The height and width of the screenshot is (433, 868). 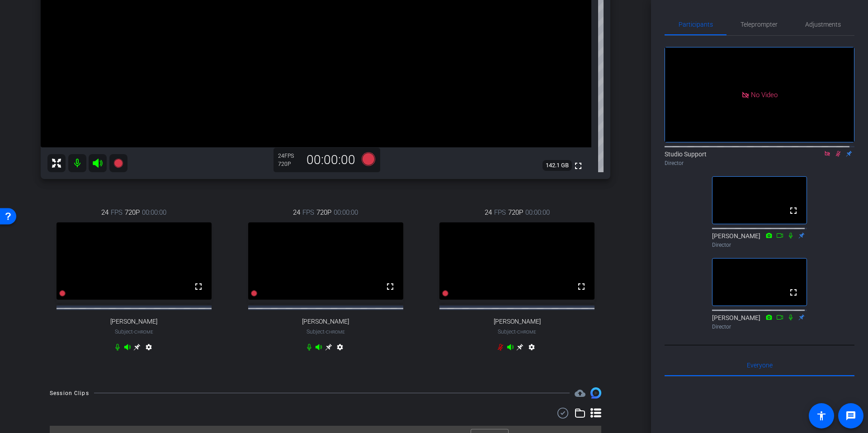 I want to click on img: Session clips, so click(x=596, y=392).